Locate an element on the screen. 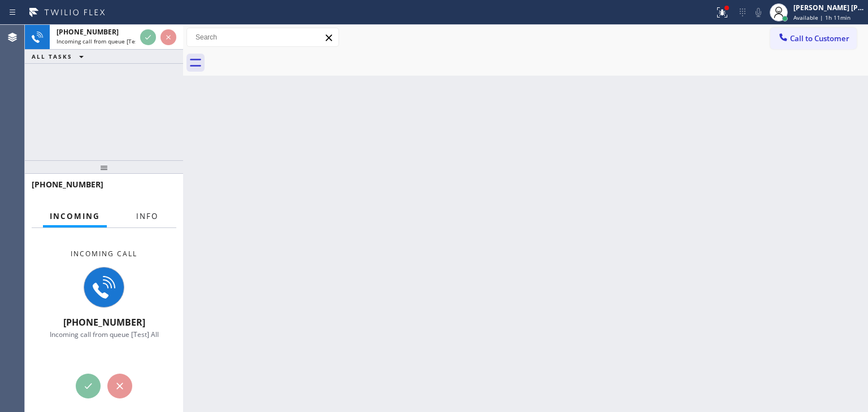 This screenshot has height=412, width=868. button: Call to Customer is located at coordinates (813, 39).